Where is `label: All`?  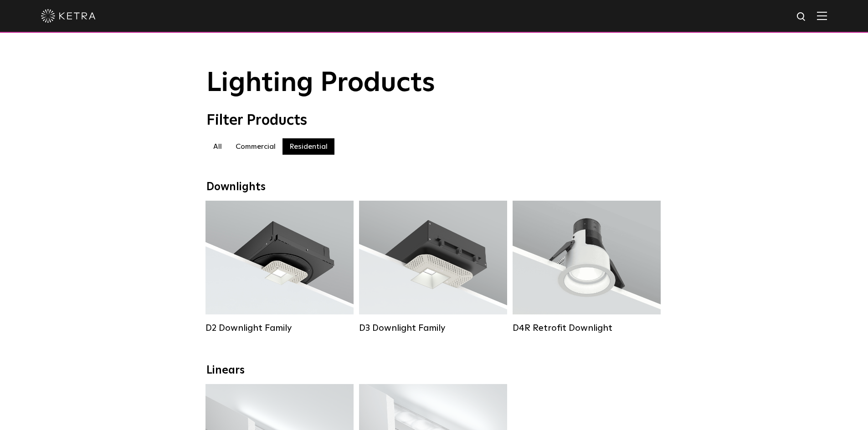 label: All is located at coordinates (217, 146).